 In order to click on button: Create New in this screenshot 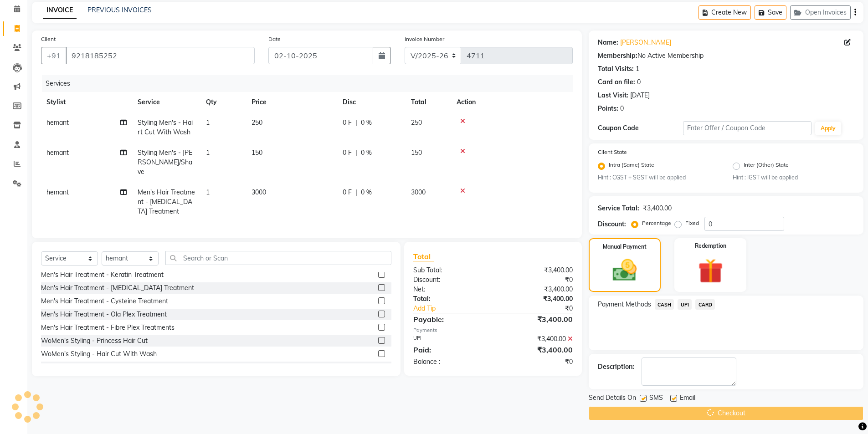, I will do `click(724, 12)`.